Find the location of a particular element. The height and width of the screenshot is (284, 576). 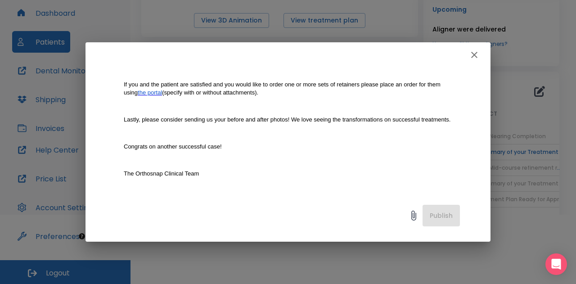

div: Open Intercom Messenger is located at coordinates (556, 264).